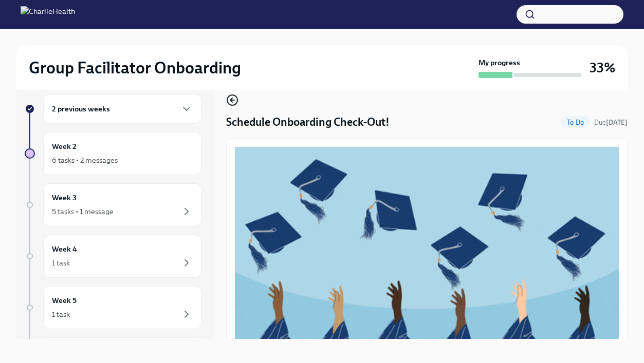 The image size is (644, 363). Describe the element at coordinates (308, 122) in the screenshot. I see `h4: Schedule Onboarding Check-Out!` at that location.